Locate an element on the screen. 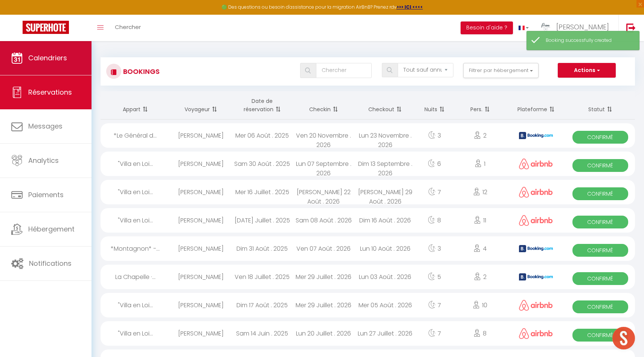 The height and width of the screenshot is (357, 644). span: Paiements is located at coordinates (46, 194).